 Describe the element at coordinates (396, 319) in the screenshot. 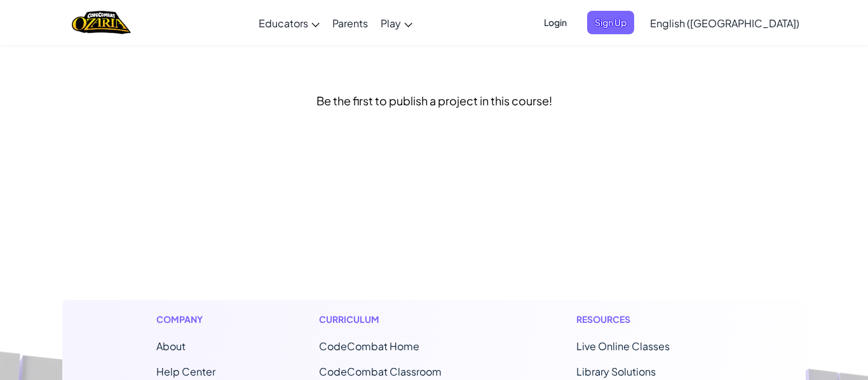

I see `h1: Curriculum` at that location.